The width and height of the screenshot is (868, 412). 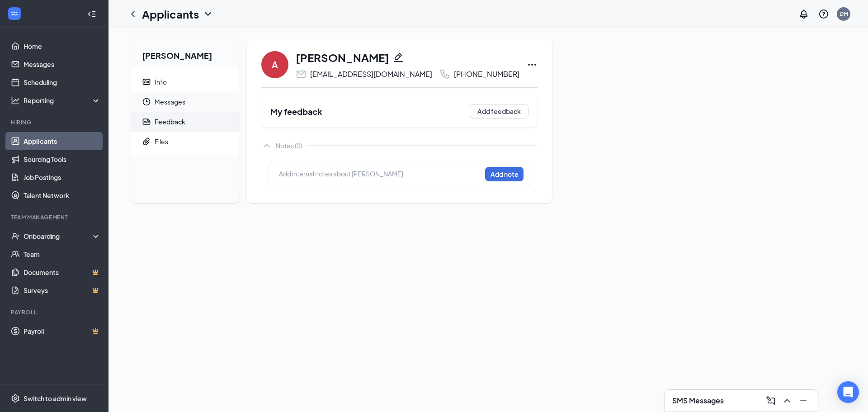 What do you see at coordinates (786, 401) in the screenshot?
I see `button: ChevronUp` at bounding box center [786, 401].